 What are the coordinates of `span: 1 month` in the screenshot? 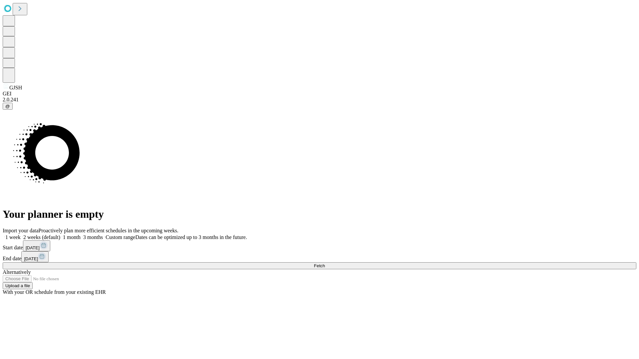 It's located at (72, 237).